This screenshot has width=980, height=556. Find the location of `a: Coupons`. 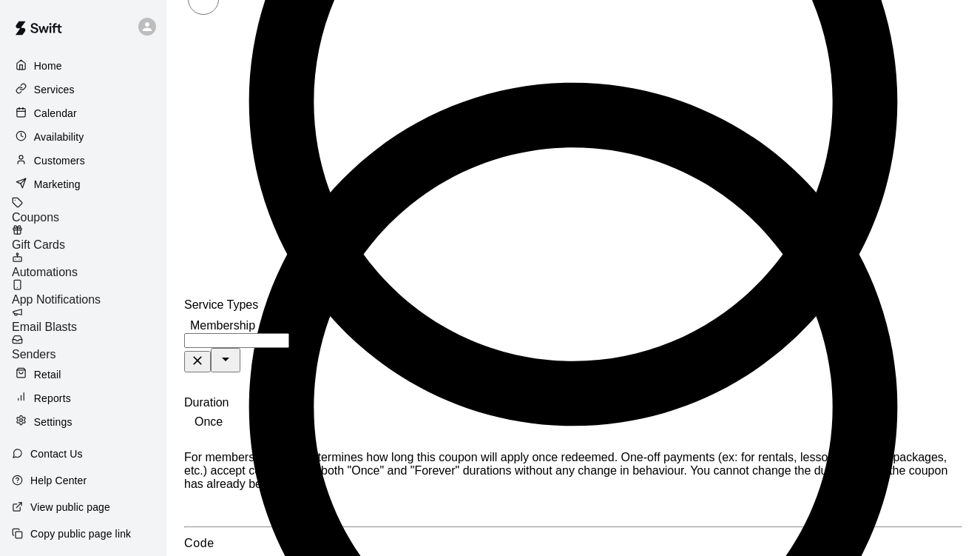

a: Coupons is located at coordinates (89, 210).